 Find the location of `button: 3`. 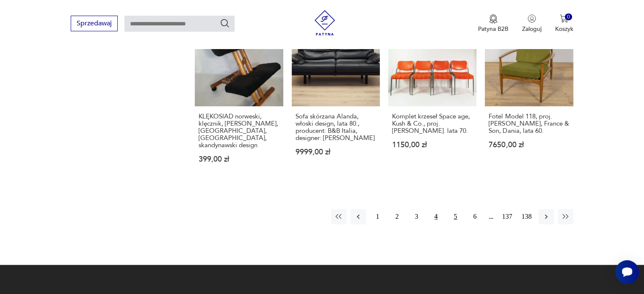

button: 3 is located at coordinates (417, 216).